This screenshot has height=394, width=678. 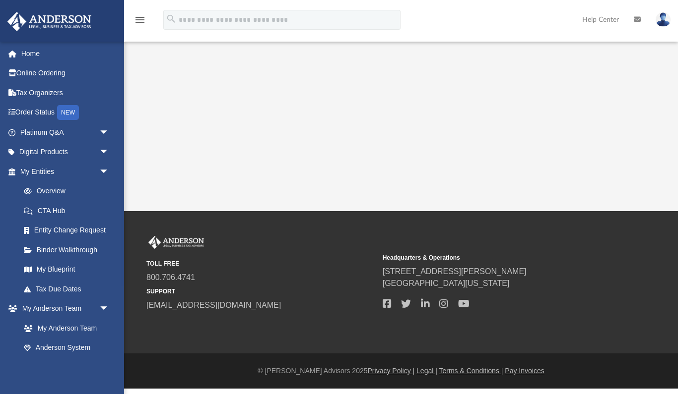 What do you see at coordinates (171, 19) in the screenshot?
I see `i: search` at bounding box center [171, 19].